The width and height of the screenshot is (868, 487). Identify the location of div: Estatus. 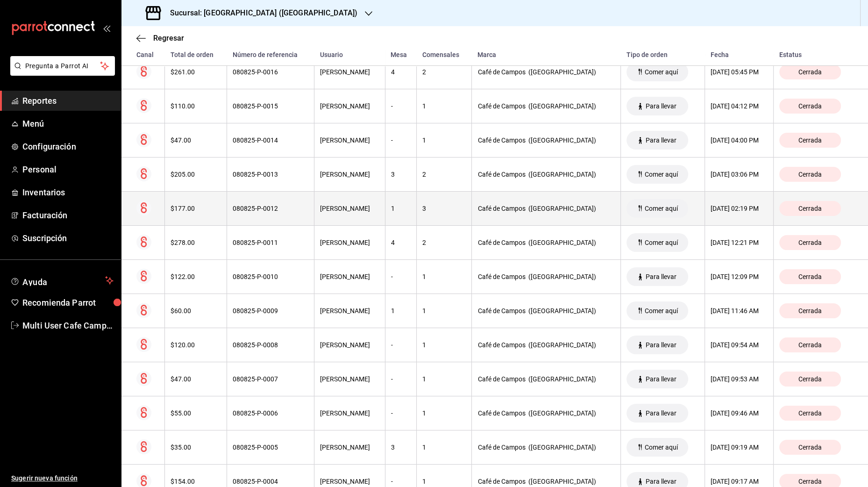
(817, 55).